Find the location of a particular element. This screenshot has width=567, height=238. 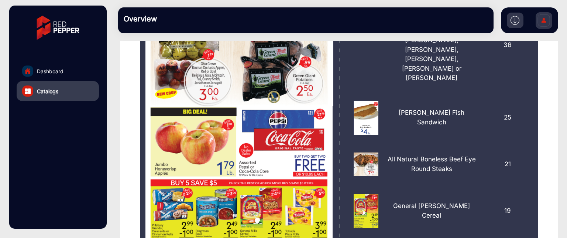

div: 36 is located at coordinates (508, 45).